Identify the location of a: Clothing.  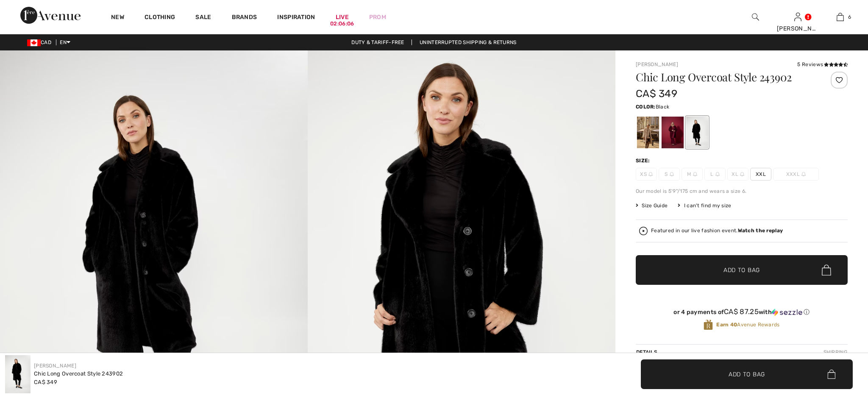
(160, 18).